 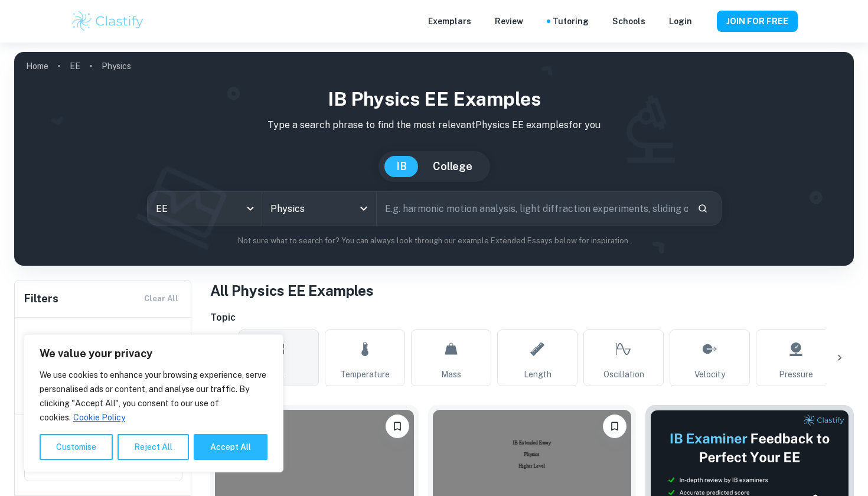 I want to click on h6: Grade, so click(x=103, y=339).